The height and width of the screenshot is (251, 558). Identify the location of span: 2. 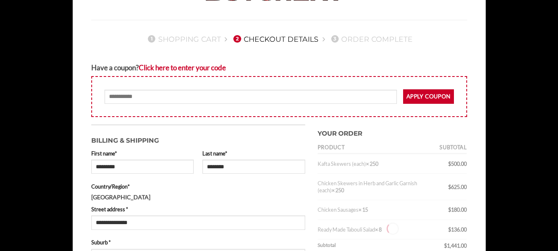
(237, 39).